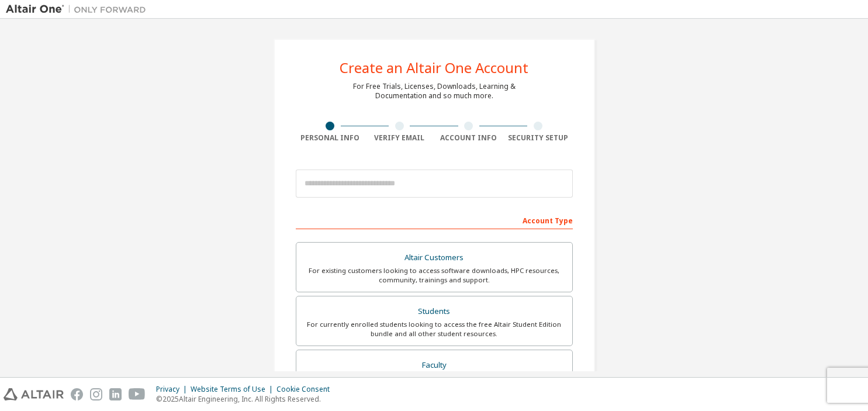 The image size is (868, 411). I want to click on img: altair_logo.svg, so click(33, 394).